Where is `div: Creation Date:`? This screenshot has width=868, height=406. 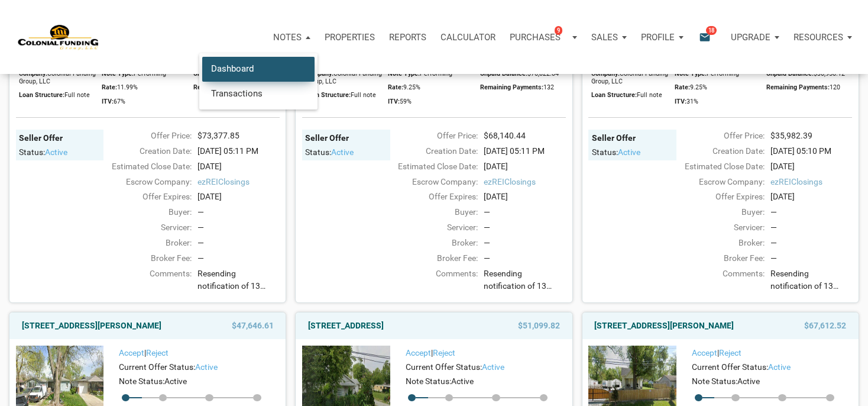
div: Creation Date: is located at coordinates (144, 151).